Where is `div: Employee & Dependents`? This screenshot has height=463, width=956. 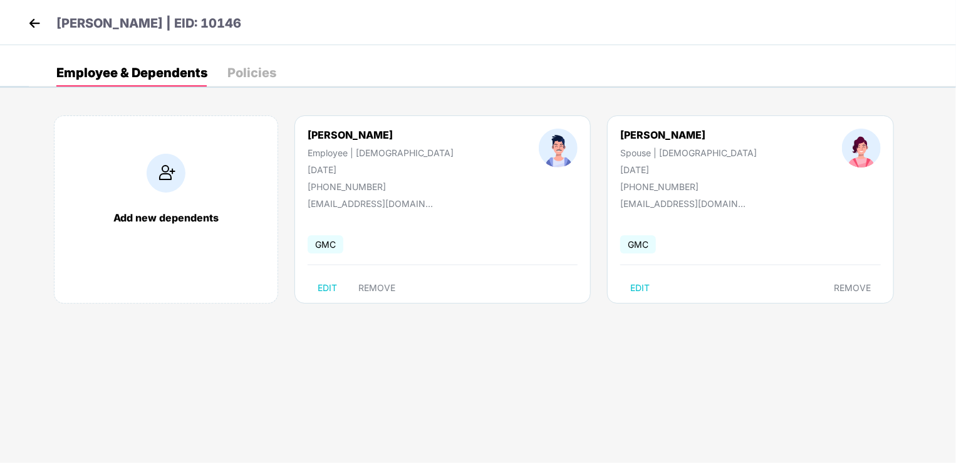 div: Employee & Dependents is located at coordinates (132, 73).